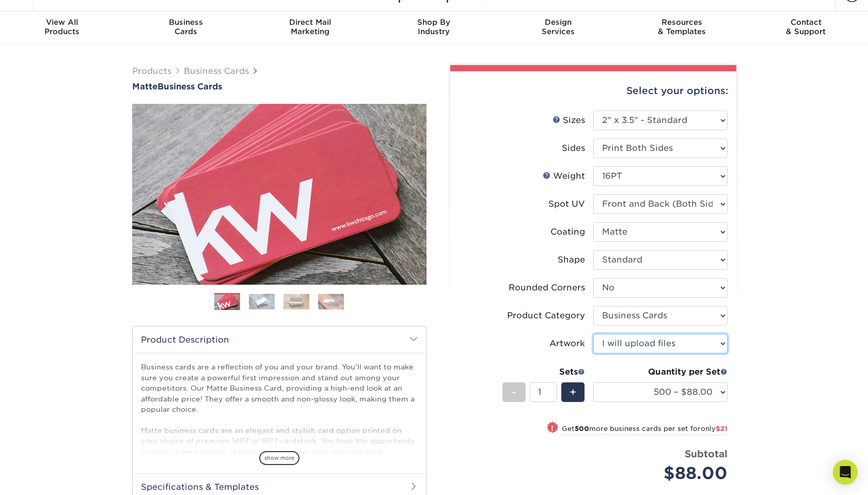  I want to click on div: Industry, so click(434, 26).